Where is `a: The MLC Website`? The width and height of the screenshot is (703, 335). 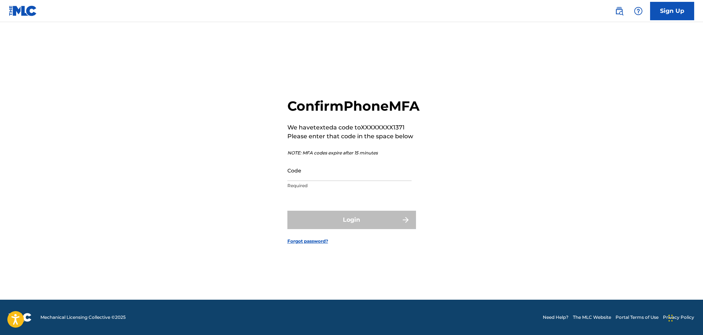 a: The MLC Website is located at coordinates (592, 317).